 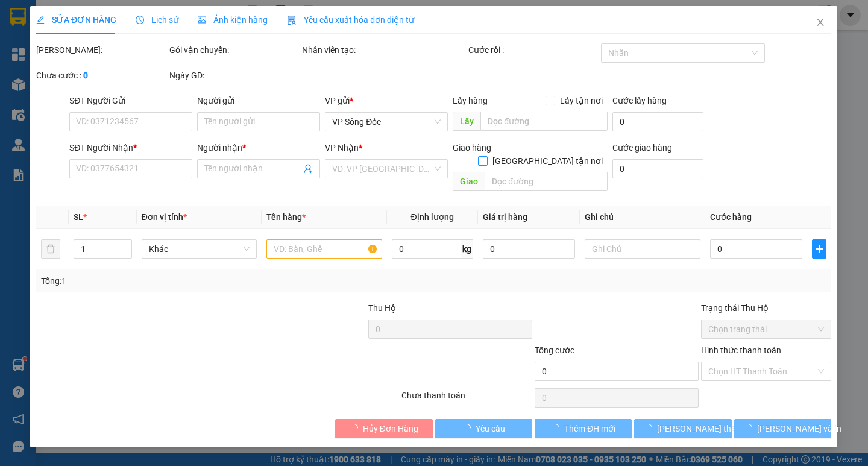 What do you see at coordinates (731, 217) in the screenshot?
I see `span: Cước hàng` at bounding box center [731, 217].